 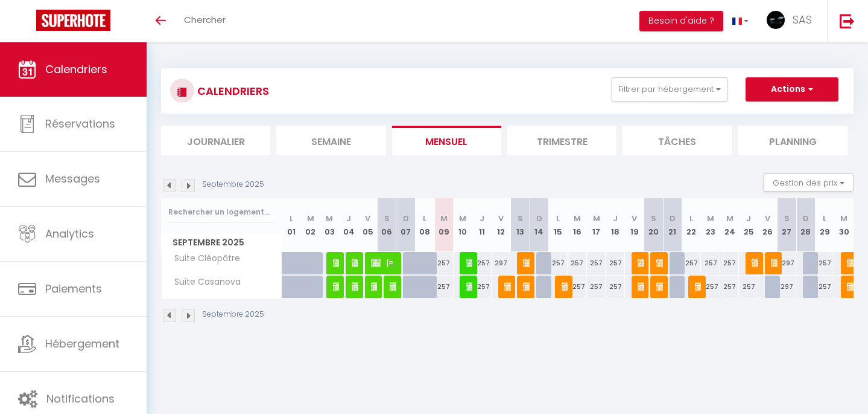 I want to click on th: 18, so click(x=615, y=225).